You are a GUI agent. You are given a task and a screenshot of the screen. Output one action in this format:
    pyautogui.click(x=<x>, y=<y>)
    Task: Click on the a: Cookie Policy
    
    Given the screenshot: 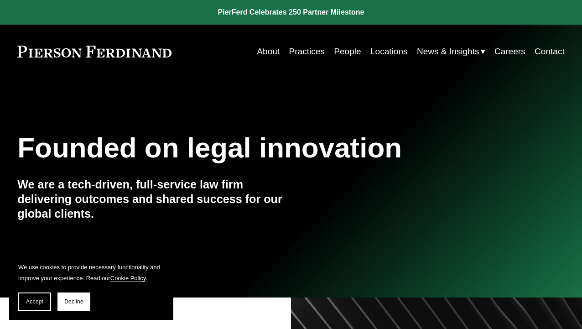 What is the action you would take?
    pyautogui.click(x=128, y=278)
    